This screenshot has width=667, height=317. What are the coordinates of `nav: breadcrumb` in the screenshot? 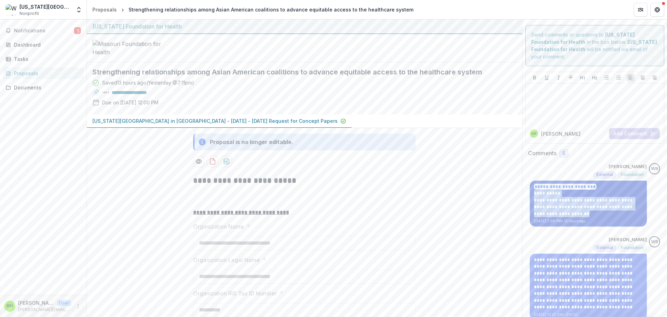 It's located at (253, 9).